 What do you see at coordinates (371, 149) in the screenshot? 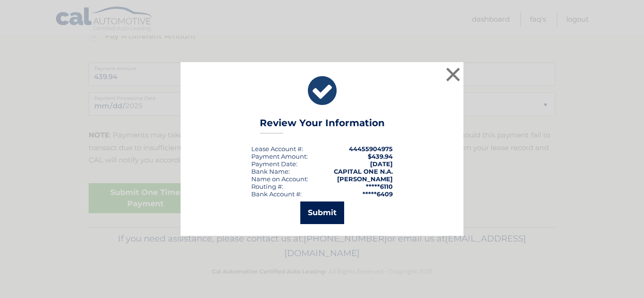
I see `strong: 44455904975` at bounding box center [371, 149].